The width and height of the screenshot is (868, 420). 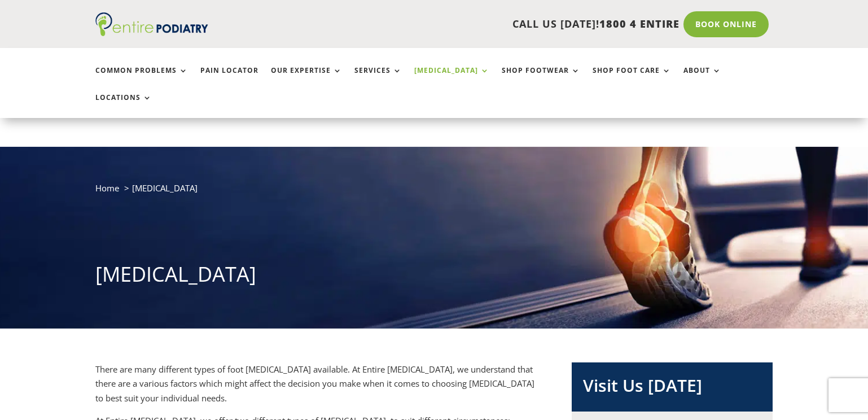 I want to click on span: Home, so click(x=108, y=188).